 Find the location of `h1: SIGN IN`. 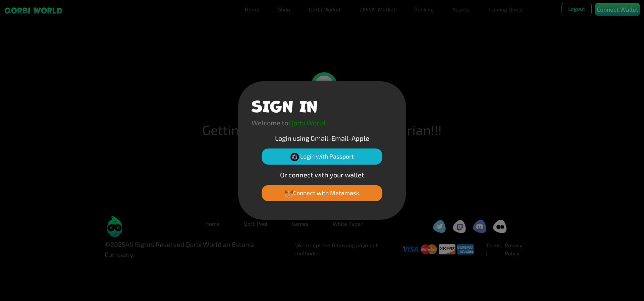

h1: SIGN IN is located at coordinates (284, 104).